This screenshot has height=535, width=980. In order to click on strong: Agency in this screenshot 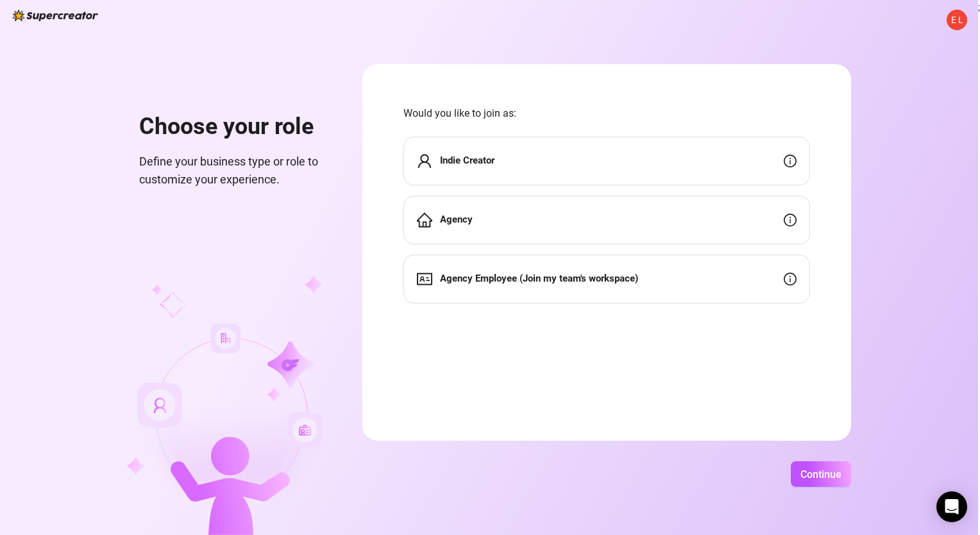, I will do `click(456, 220)`.